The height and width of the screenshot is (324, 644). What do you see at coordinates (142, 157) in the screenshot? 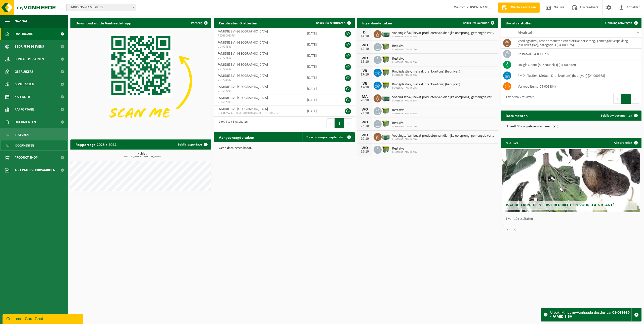
I see `span: 2024: 280,240 m3 - 2025: 175,440 m3` at bounding box center [142, 157].